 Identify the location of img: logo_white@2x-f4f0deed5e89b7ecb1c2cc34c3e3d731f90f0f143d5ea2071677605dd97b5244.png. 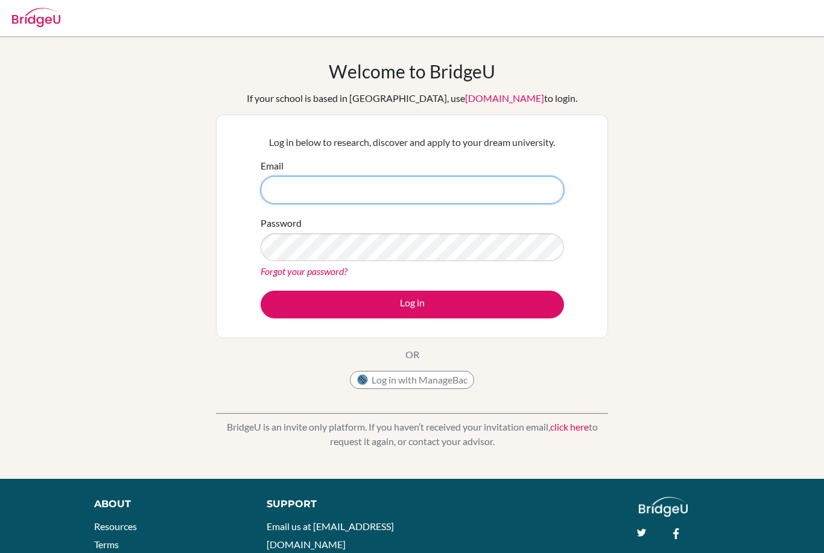
(663, 507).